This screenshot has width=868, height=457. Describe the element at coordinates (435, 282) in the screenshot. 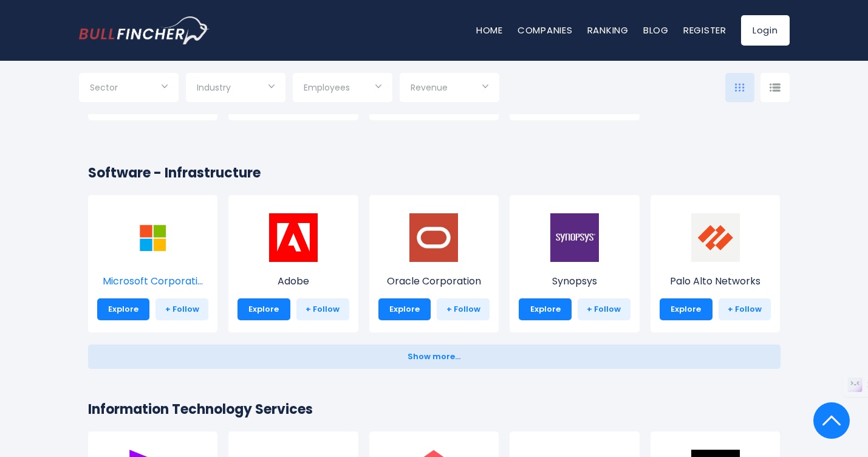

I see `p: Oracle Corporation` at that location.